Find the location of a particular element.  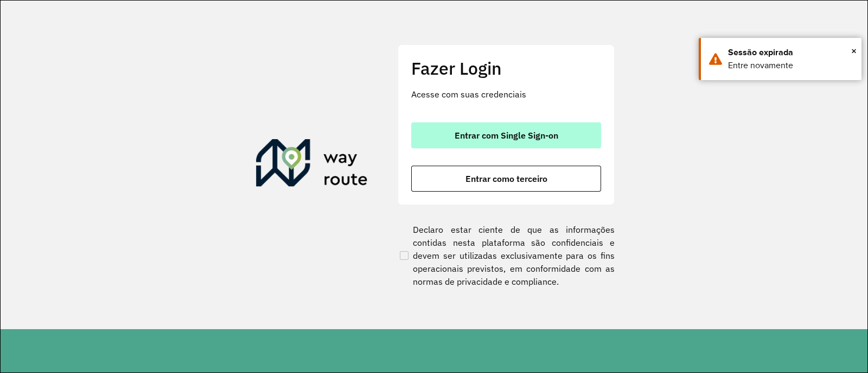

p: Acesse com suas credenciais is located at coordinates (506, 94).